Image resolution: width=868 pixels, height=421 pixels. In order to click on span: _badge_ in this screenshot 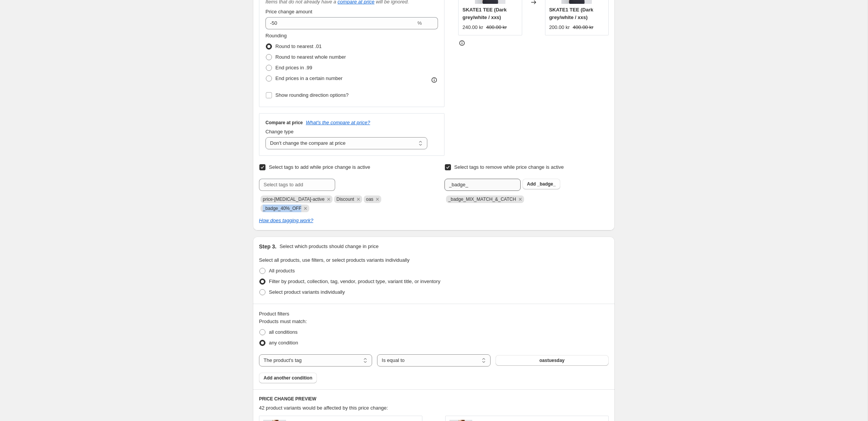, I will do `click(546, 184)`.